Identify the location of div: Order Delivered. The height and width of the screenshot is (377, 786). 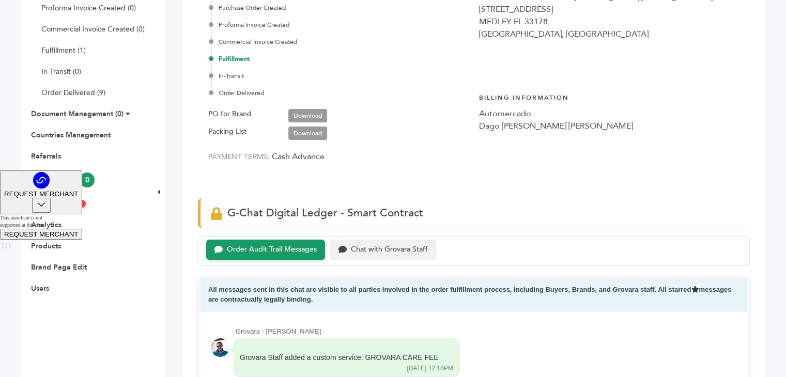
(339, 93).